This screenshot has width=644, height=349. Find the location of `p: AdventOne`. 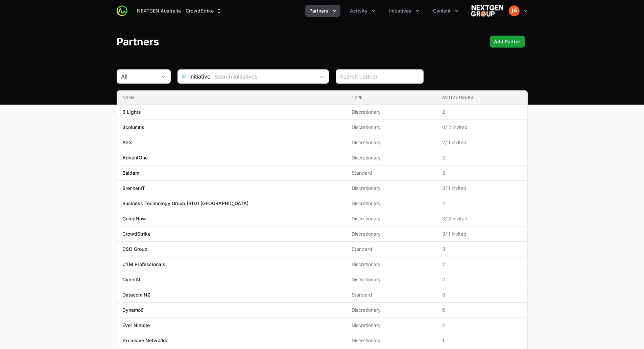

p: AdventOne is located at coordinates (135, 158).